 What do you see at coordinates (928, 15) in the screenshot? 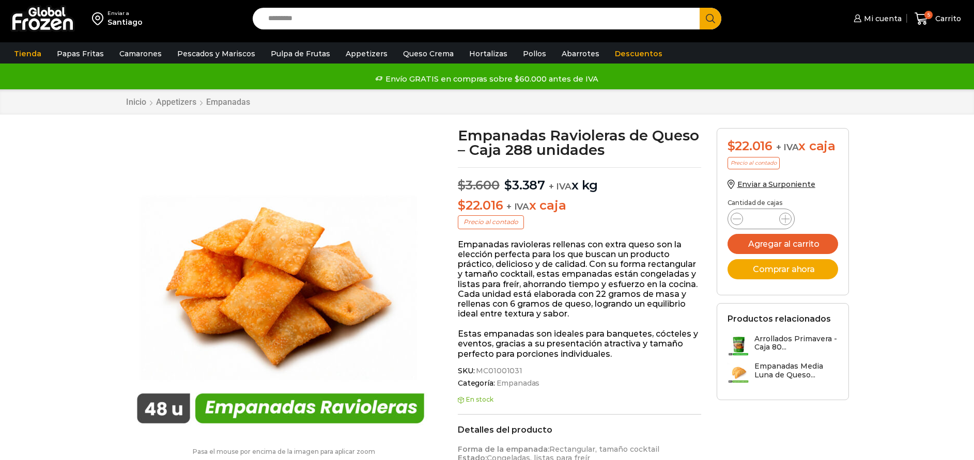
I see `span: 5` at bounding box center [928, 15].